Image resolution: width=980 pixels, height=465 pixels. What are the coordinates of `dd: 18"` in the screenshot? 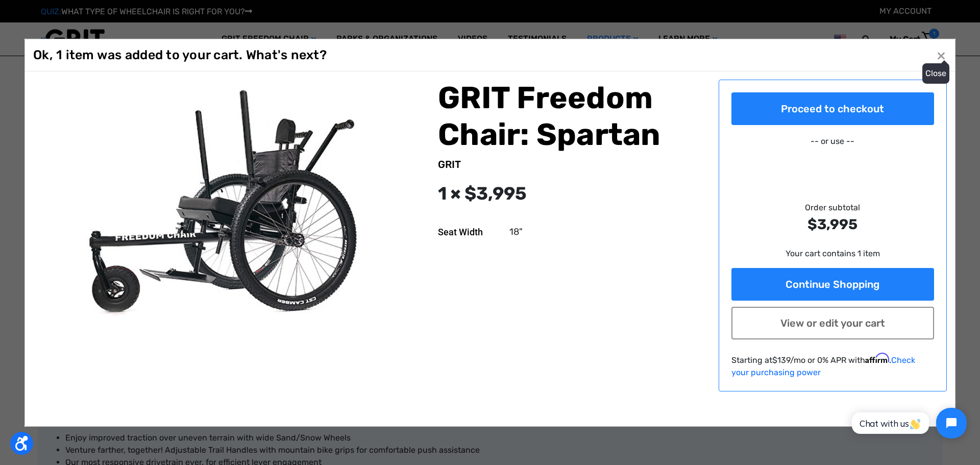 It's located at (516, 232).